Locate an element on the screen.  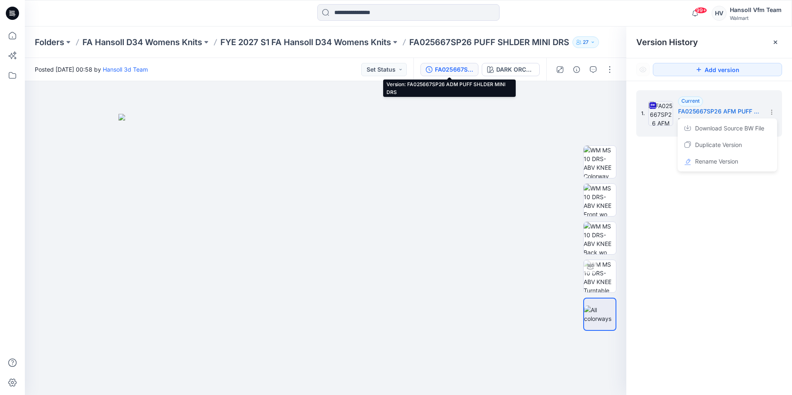
div: DARK ORCHID is located at coordinates (516, 70).